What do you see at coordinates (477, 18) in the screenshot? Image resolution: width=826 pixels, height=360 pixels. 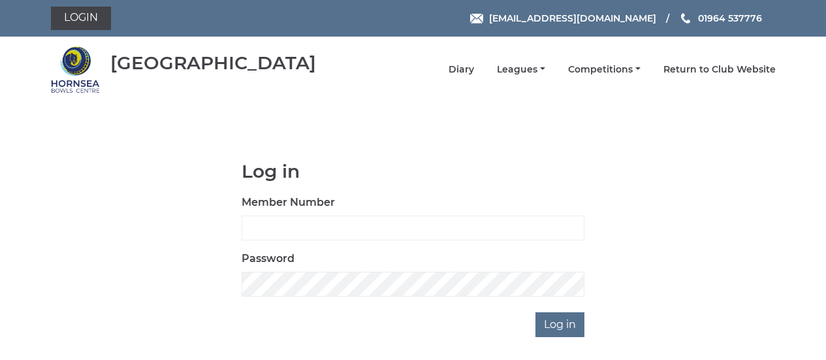 I see `img: Email` at bounding box center [477, 18].